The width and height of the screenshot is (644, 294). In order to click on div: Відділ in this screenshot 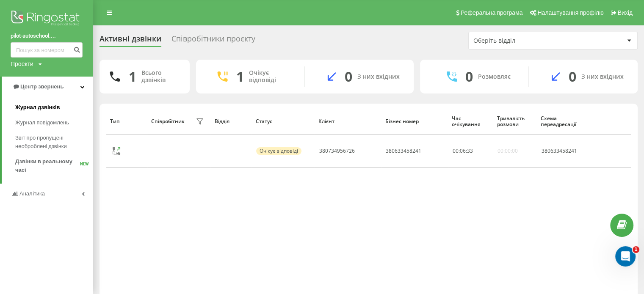, I will do `click(231, 122)`.